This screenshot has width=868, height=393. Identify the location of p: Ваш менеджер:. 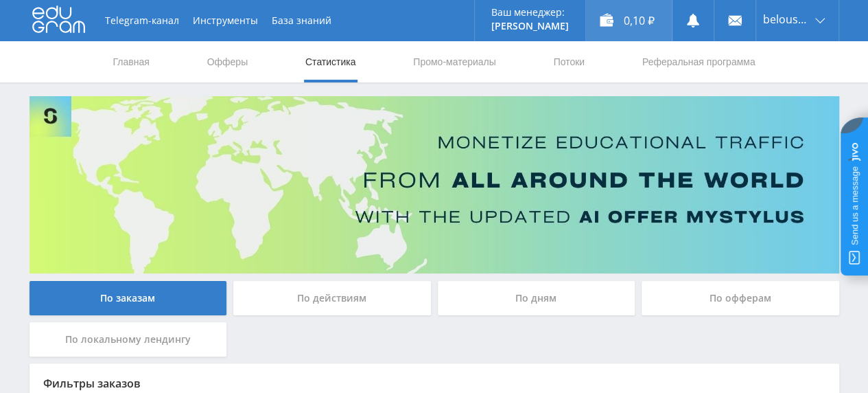
(530, 12).